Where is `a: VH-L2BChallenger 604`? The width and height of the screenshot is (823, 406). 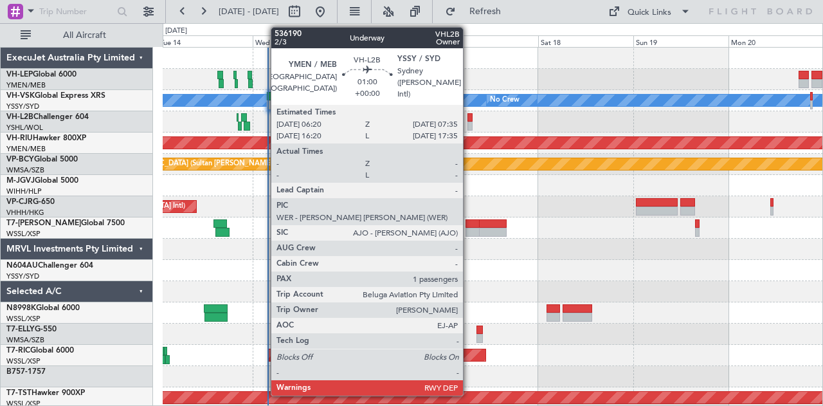 a: VH-L2BChallenger 604 is located at coordinates (48, 117).